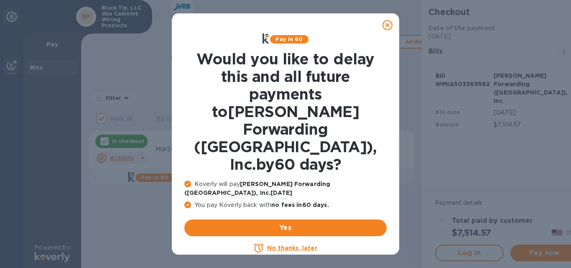  I want to click on button: Yes, so click(286, 228).